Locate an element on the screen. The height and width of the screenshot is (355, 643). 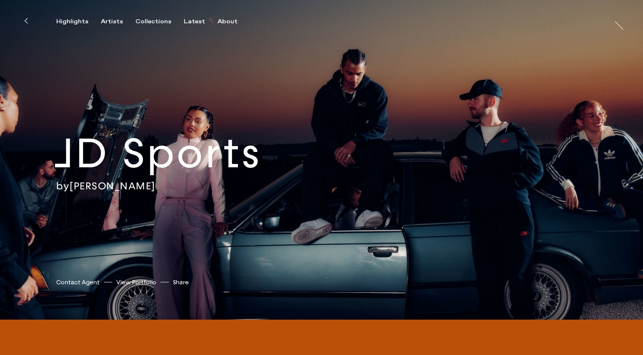
div: Latest is located at coordinates (194, 22).